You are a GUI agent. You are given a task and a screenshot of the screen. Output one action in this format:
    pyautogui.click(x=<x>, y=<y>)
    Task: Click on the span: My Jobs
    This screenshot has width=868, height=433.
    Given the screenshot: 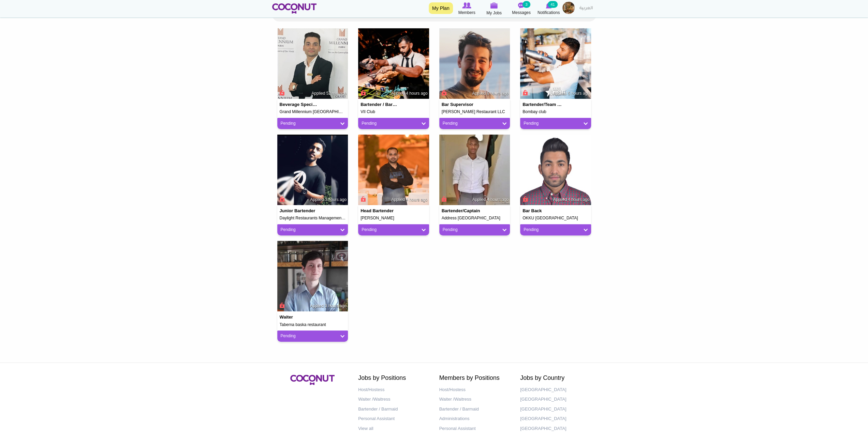 What is the action you would take?
    pyautogui.click(x=494, y=13)
    